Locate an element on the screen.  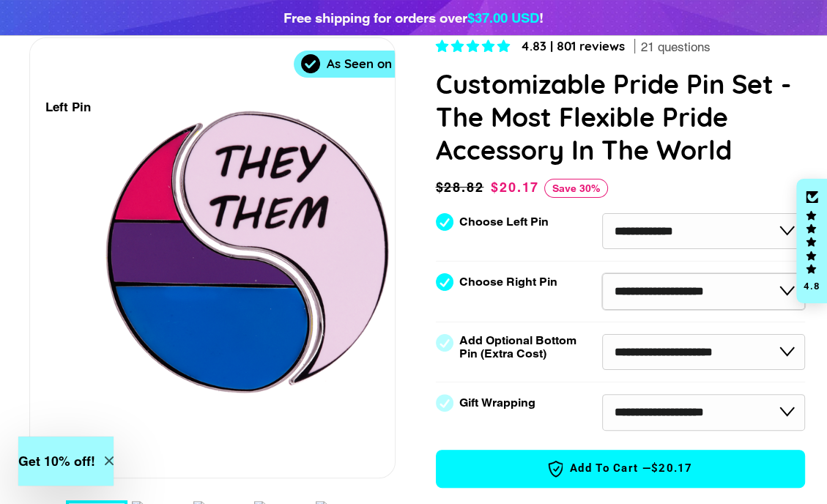
span: Add to Cart — is located at coordinates (620, 469).